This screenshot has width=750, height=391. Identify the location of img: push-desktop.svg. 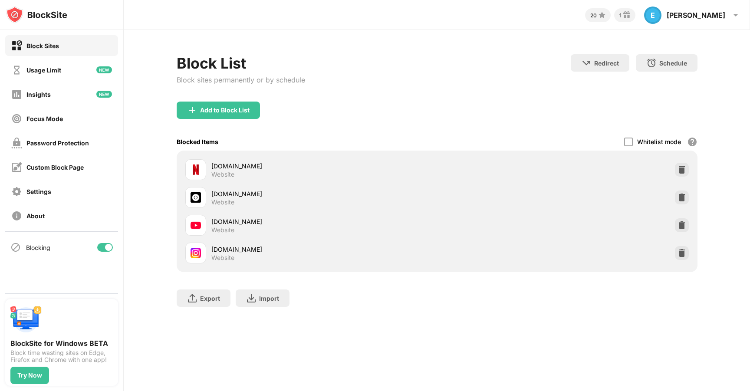
(26, 320).